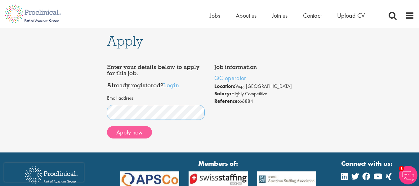 This screenshot has height=186, width=419. What do you see at coordinates (225, 86) in the screenshot?
I see `strong: Location:` at bounding box center [225, 86].